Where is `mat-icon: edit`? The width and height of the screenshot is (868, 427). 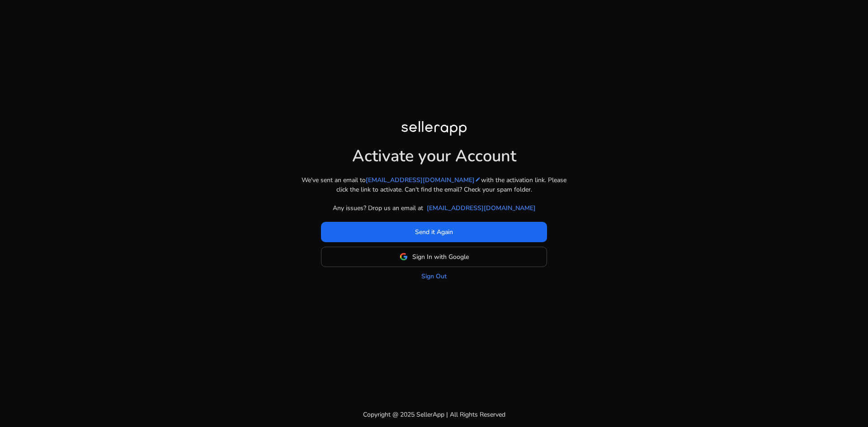
mat-icon: edit is located at coordinates (478, 179).